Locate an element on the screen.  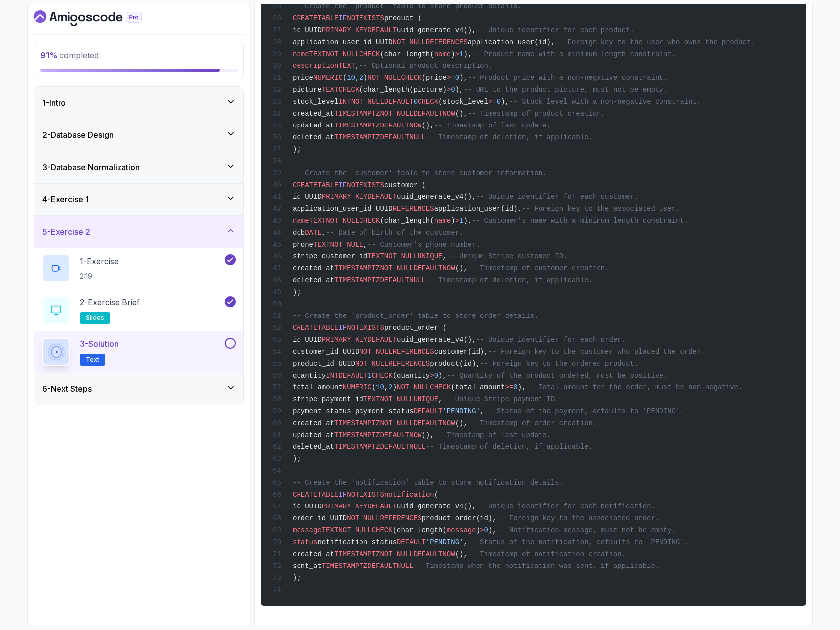
span: 2 is located at coordinates (390, 387).